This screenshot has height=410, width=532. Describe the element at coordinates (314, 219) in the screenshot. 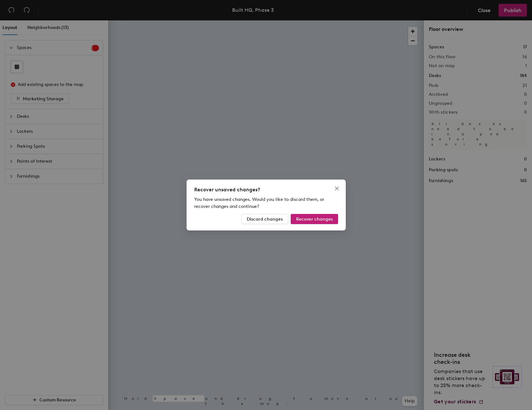

I see `button: Recover changes` at that location.